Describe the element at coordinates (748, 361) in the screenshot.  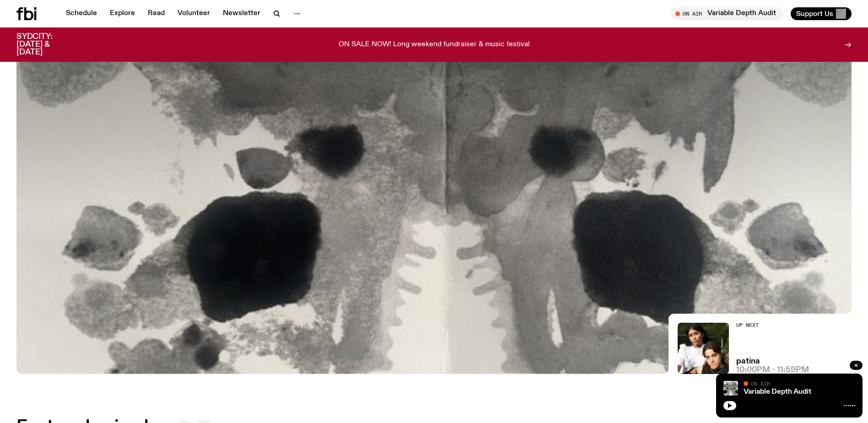
I see `h3: patina` at that location.